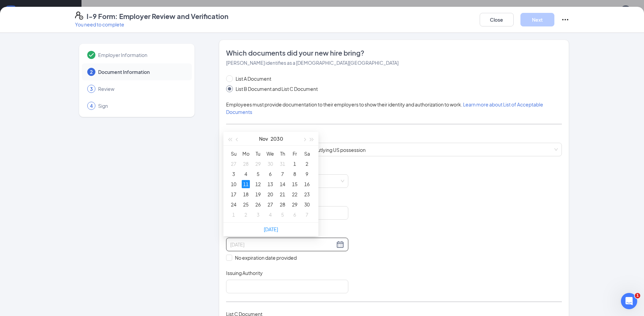  Describe the element at coordinates (266, 258) in the screenshot. I see `span: No expiration date provided` at that location.